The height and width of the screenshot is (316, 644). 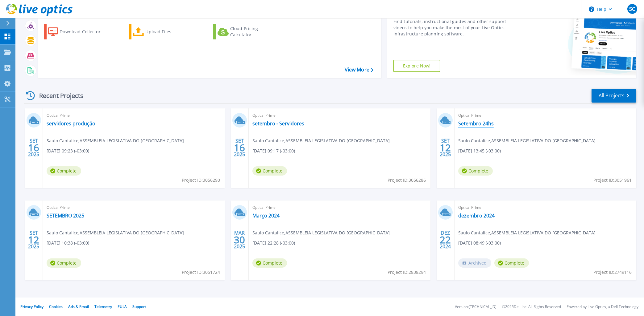 What do you see at coordinates (122, 307) in the screenshot?
I see `a: EULA` at bounding box center [122, 307].